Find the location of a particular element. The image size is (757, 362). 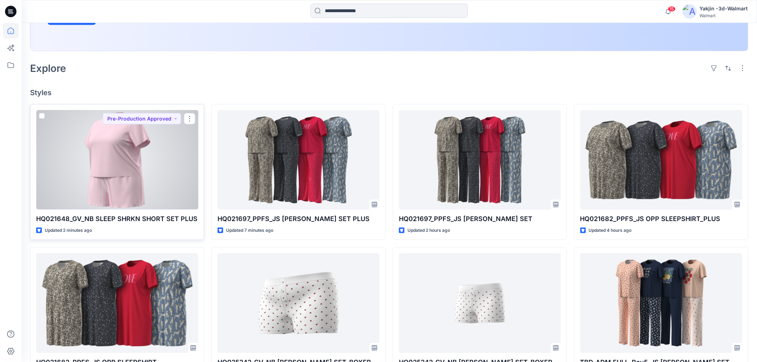

p: HQ021648_GV_NB SLEEP SHRKN SHORT SET PLUS is located at coordinates (117, 219).